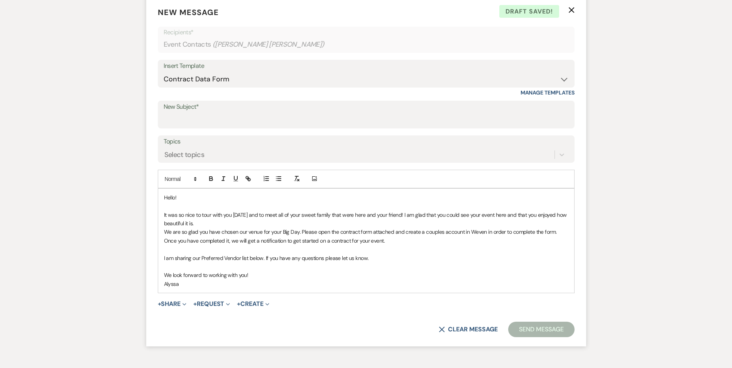 The width and height of the screenshot is (732, 368). Describe the element at coordinates (366, 142) in the screenshot. I see `label: Topics` at that location.